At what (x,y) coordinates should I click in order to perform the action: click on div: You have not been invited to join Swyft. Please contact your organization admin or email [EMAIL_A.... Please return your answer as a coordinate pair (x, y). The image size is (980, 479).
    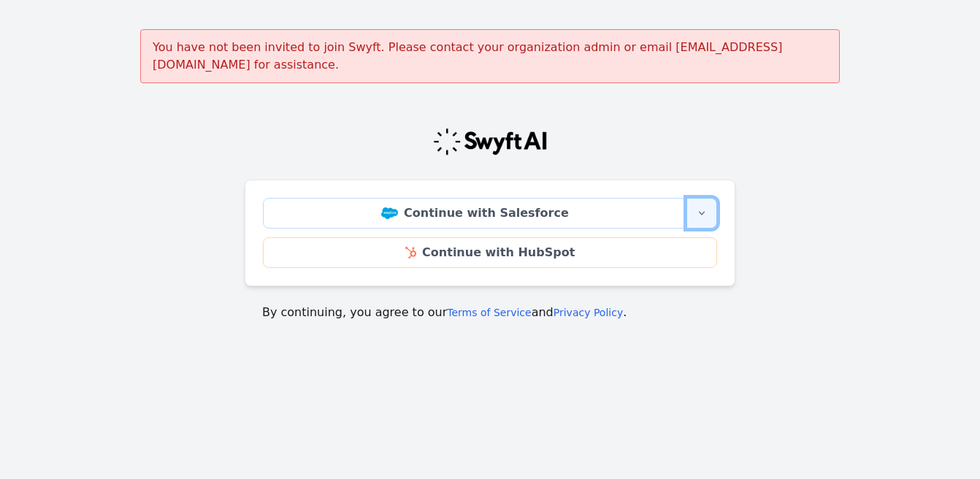
    Looking at the image, I should click on (490, 57).